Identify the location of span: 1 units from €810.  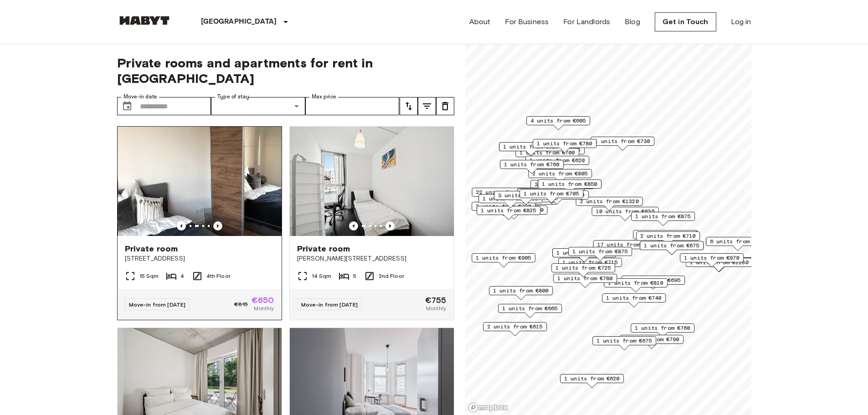
(636, 283).